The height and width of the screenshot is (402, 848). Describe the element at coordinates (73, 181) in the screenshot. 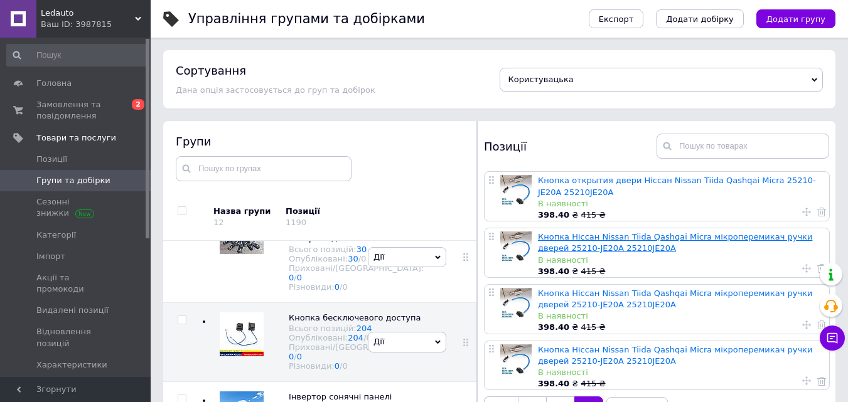

I see `span: Групи та добірки` at that location.